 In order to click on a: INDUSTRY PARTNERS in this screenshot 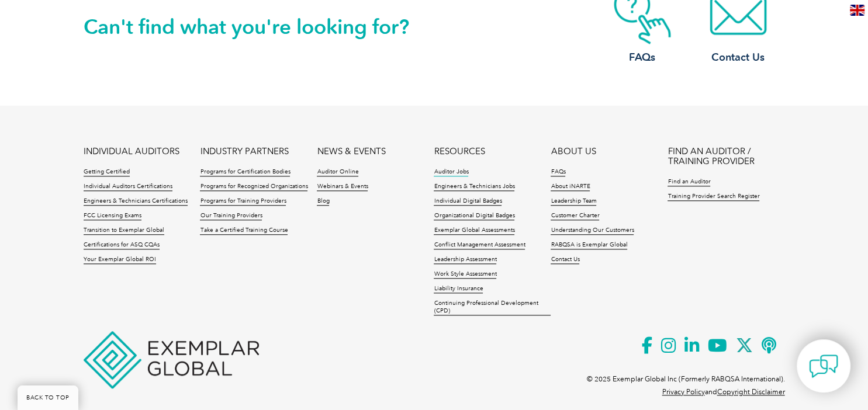, I will do `click(244, 151)`.